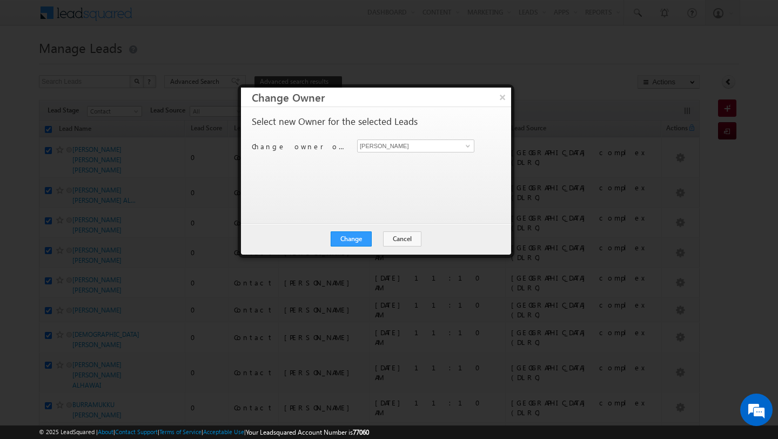 This screenshot has height=439, width=778. I want to click on em: Start Chat, so click(171, 340).